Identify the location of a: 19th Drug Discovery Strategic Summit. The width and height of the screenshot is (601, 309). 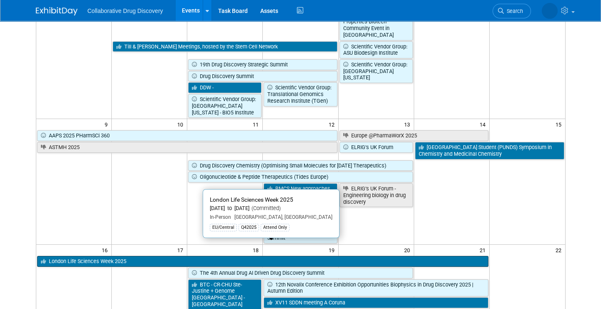
(262, 65).